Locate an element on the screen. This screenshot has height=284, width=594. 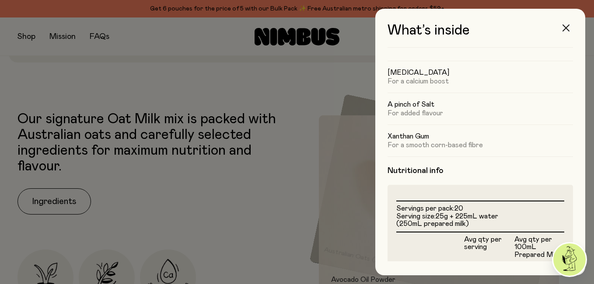
li: Servings per pack: is located at coordinates (480, 209).